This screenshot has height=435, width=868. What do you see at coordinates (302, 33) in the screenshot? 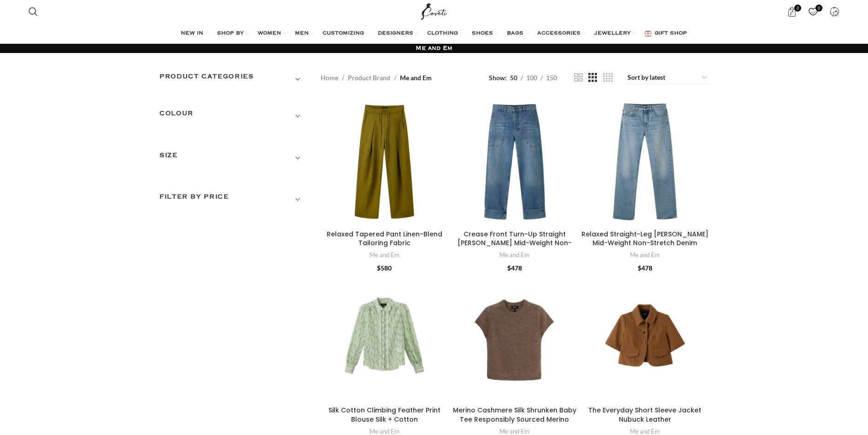
I see `span: MEN` at bounding box center [302, 33].